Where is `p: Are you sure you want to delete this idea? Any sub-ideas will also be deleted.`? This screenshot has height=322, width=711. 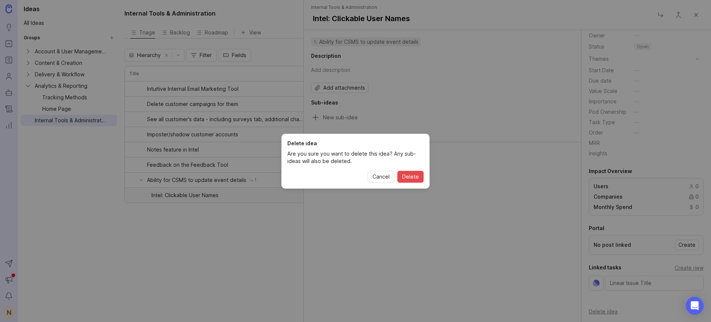
p: Are you sure you want to delete this idea? Any sub-ideas will also be deleted. is located at coordinates (355, 157).